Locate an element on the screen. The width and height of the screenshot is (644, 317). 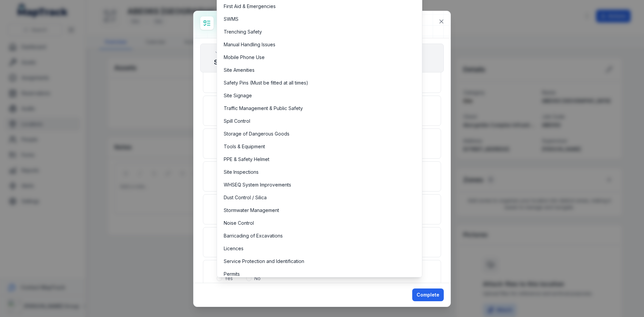
span: Barricading of Excavations is located at coordinates (253, 236).